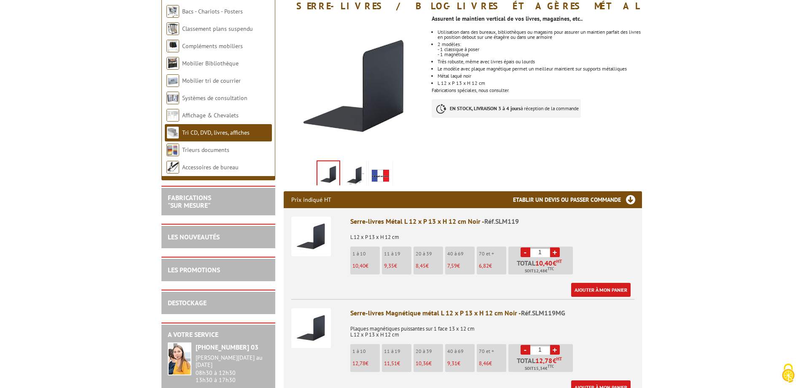 The image size is (803, 388). Describe the element at coordinates (218, 334) in the screenshot. I see `h2: A votre service` at that location.